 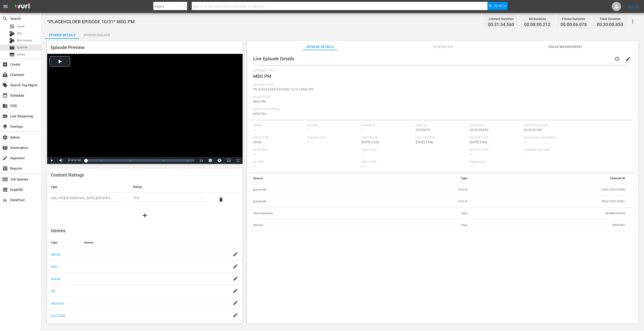 I want to click on span: VOD, so click(x=5, y=106).